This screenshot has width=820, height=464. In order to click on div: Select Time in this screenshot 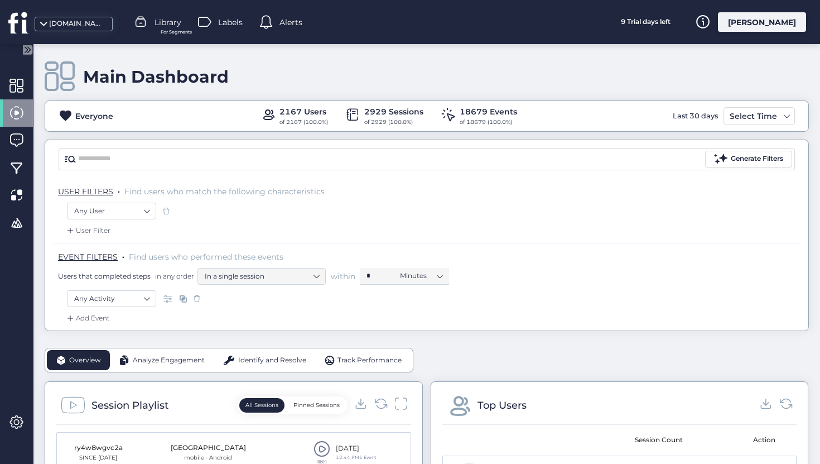, I will do `click(754, 116)`.